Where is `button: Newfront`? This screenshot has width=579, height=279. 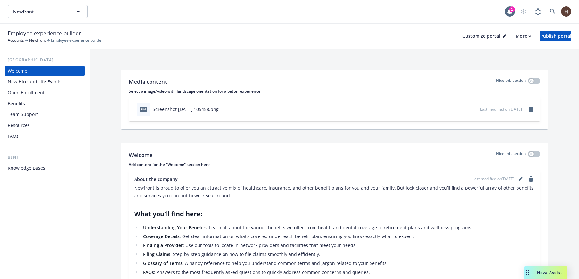 button: Newfront is located at coordinates (48, 12).